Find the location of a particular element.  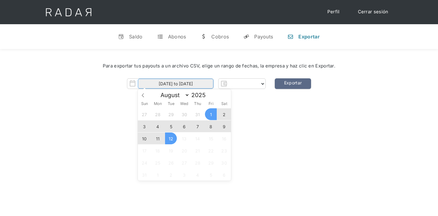

span: August 9, 2025 is located at coordinates (224, 126).